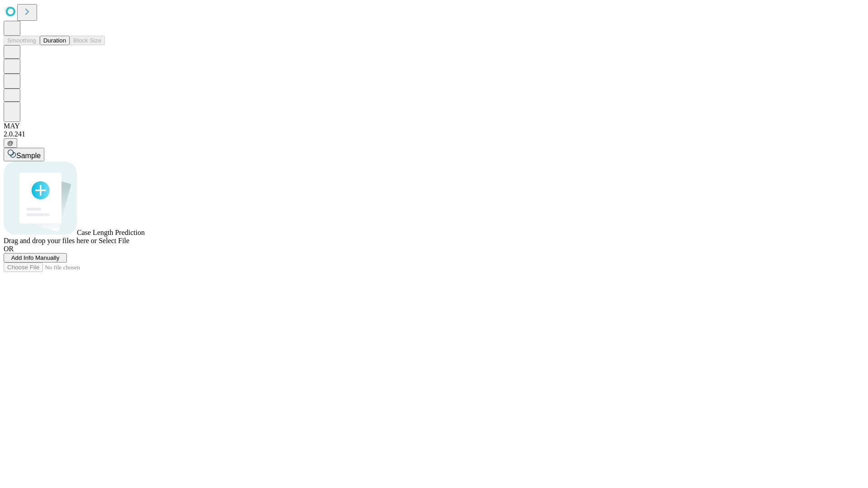 Image resolution: width=868 pixels, height=488 pixels. I want to click on span: Sample, so click(28, 155).